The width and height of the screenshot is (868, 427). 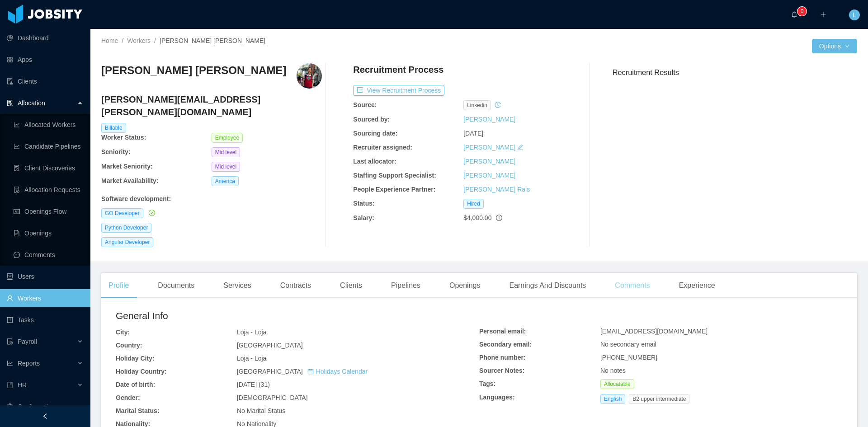 I want to click on span: Configuration, so click(x=36, y=407).